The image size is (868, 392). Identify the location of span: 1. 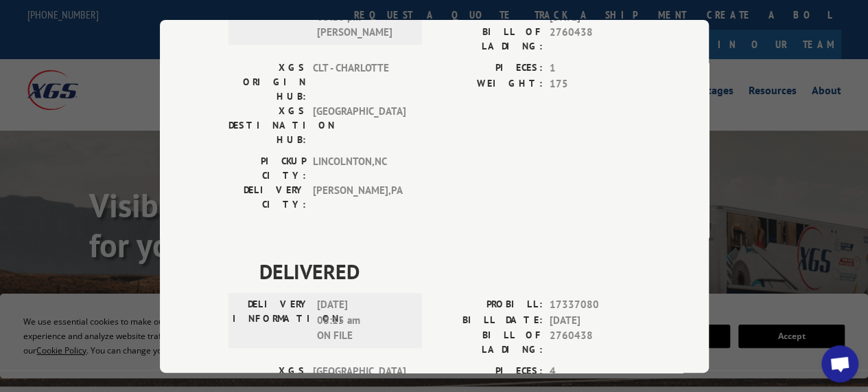
(595, 68).